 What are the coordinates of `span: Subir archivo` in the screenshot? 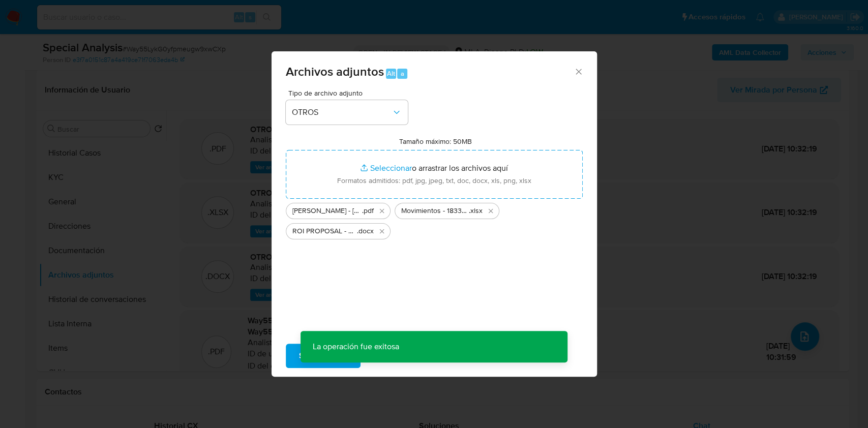 It's located at (323, 356).